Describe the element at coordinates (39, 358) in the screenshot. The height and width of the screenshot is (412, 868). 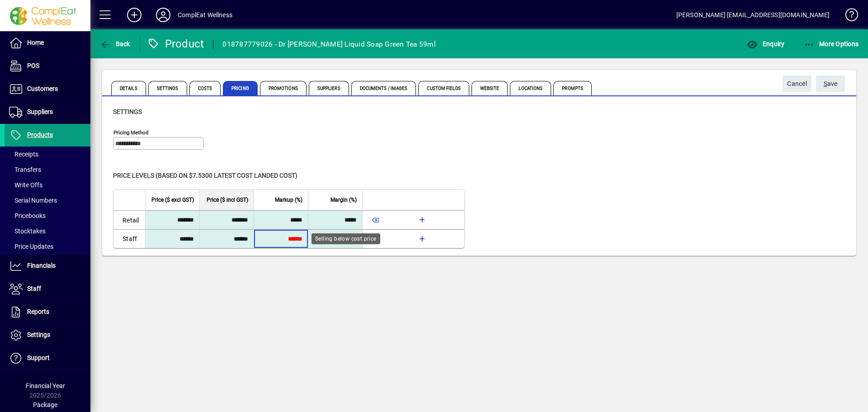
I see `span: Support` at that location.